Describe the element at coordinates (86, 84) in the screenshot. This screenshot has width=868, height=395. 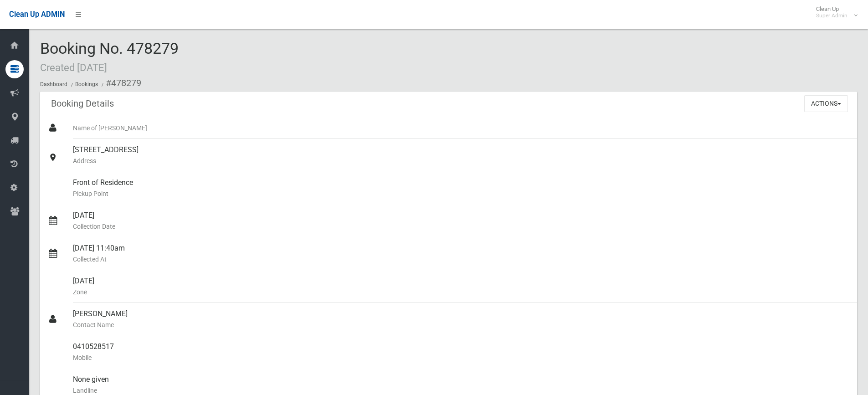
I see `a: Bookings` at that location.